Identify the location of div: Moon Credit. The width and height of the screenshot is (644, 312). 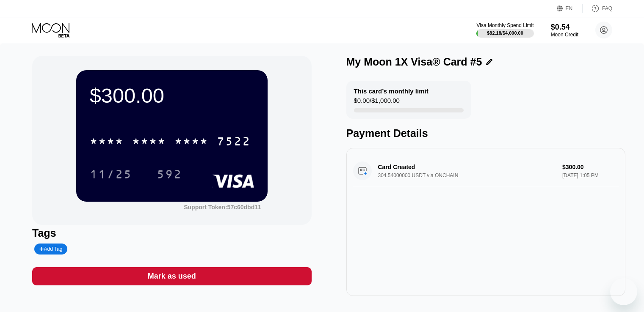
(565, 35).